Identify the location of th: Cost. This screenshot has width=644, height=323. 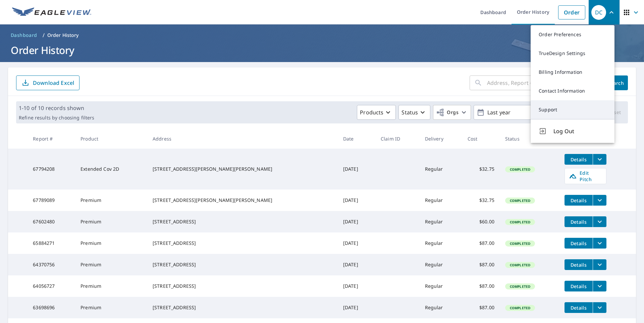
(481, 138).